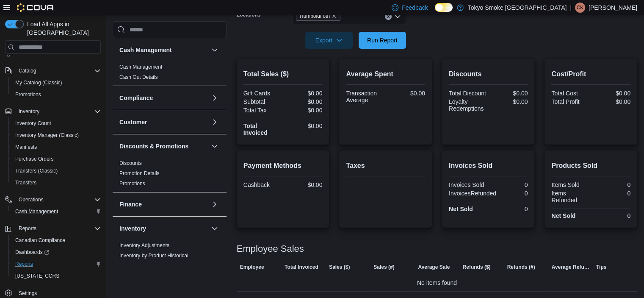  What do you see at coordinates (262, 93) in the screenshot?
I see `div: Gift Cards` at bounding box center [262, 93].